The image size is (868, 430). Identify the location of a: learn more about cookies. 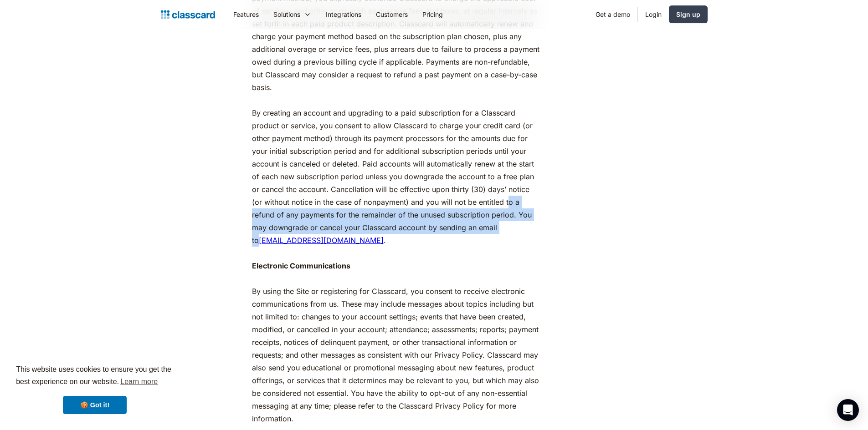
(139, 382).